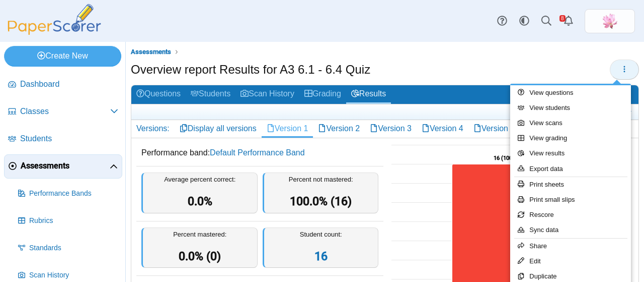  Describe the element at coordinates (54, 19) in the screenshot. I see `img: PaperScorer` at that location.